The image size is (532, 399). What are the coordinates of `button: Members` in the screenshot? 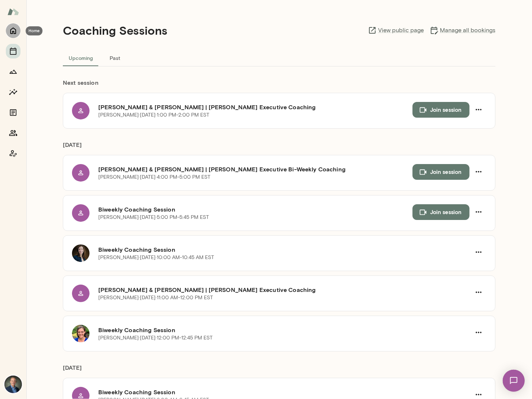 It's located at (13, 133).